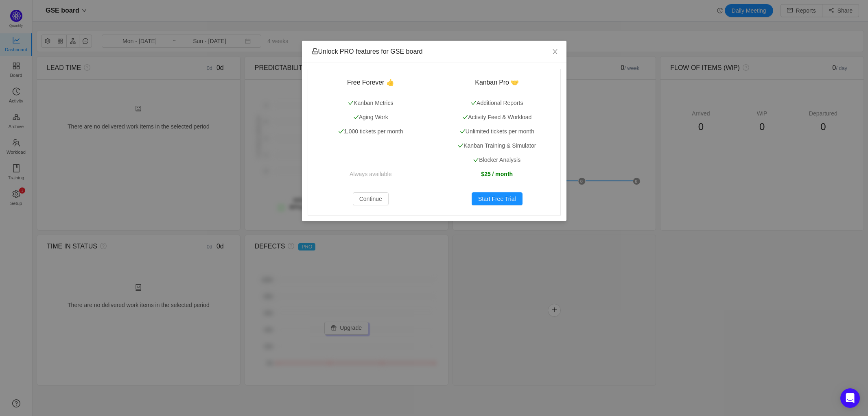 Image resolution: width=868 pixels, height=416 pixels. I want to click on p: Always available, so click(371, 174).